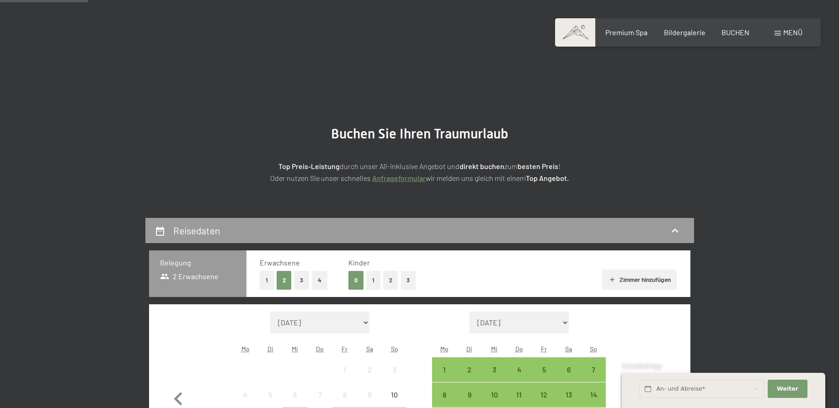 The image size is (839, 408). I want to click on div: Sat Aug 02 2025, so click(369, 370).